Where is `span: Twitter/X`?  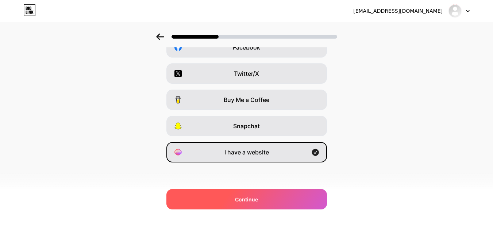 span: Twitter/X is located at coordinates (246, 74).